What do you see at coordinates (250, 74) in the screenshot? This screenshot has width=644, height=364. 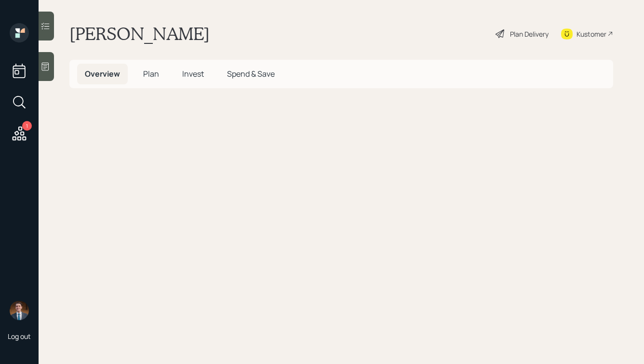 I see `span: Spend & Save` at bounding box center [250, 74].